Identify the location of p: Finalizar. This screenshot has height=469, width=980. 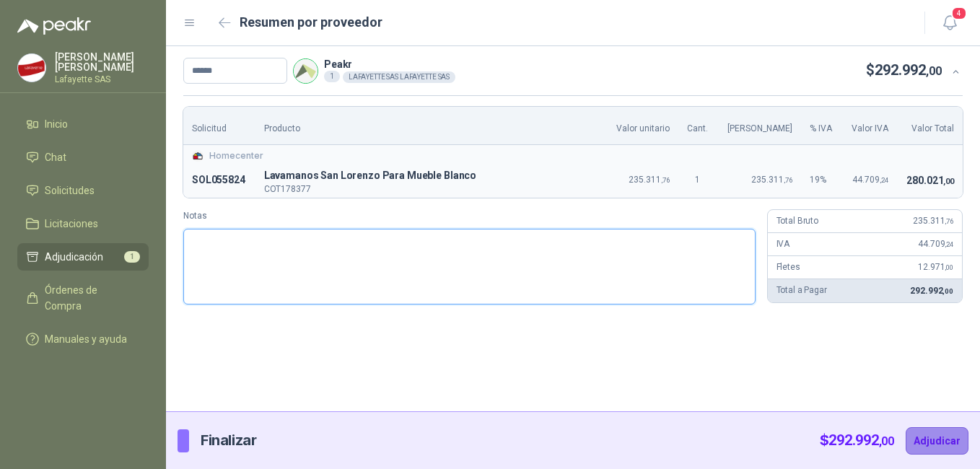
(228, 440).